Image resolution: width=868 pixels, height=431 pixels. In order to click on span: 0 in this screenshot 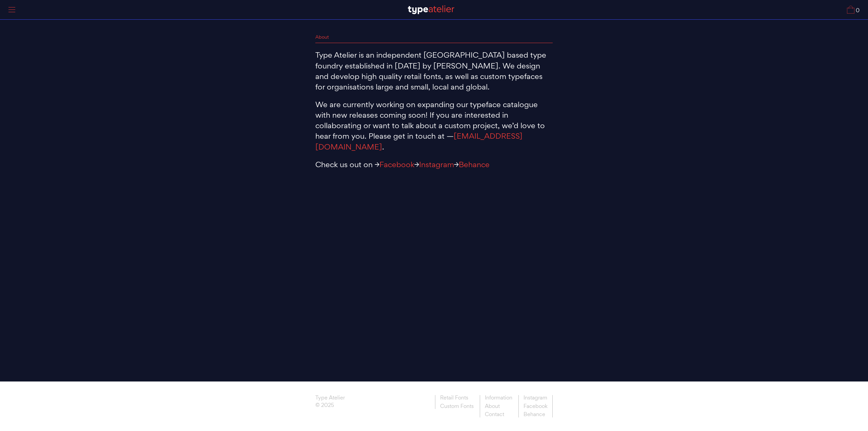, I will do `click(857, 11)`.